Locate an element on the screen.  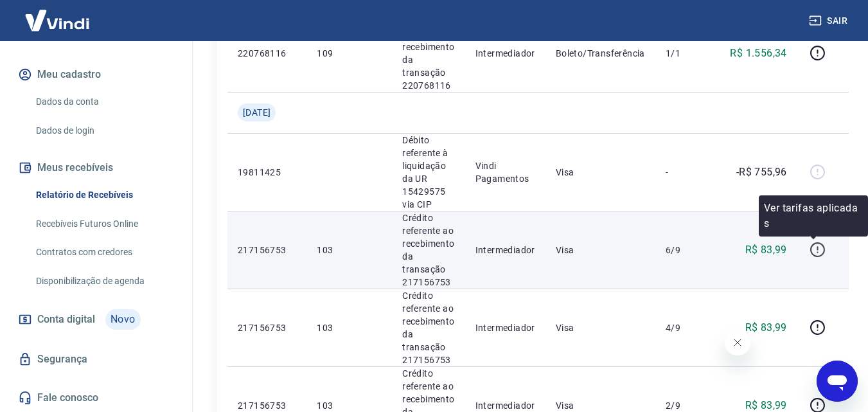
a: Dados de login is located at coordinates (104, 130).